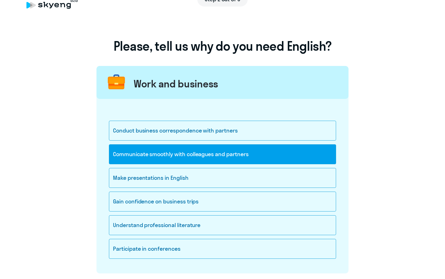 This screenshot has height=279, width=445. I want to click on h1: Please, tell us why do you need English?, so click(222, 46).